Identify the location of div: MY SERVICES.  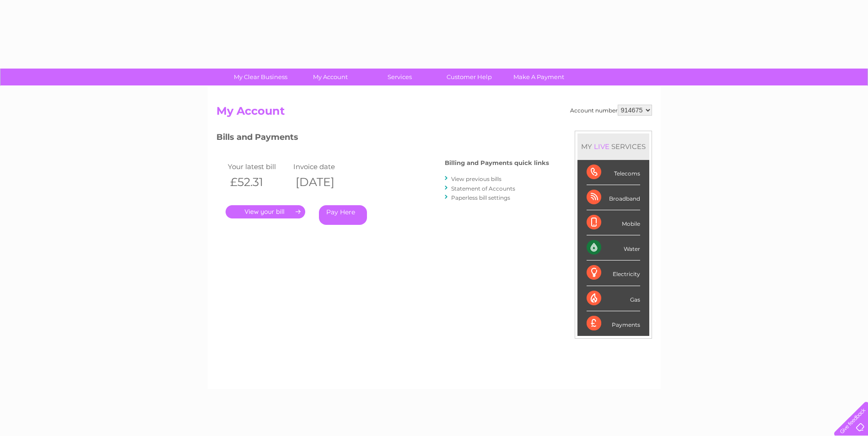
(613, 146).